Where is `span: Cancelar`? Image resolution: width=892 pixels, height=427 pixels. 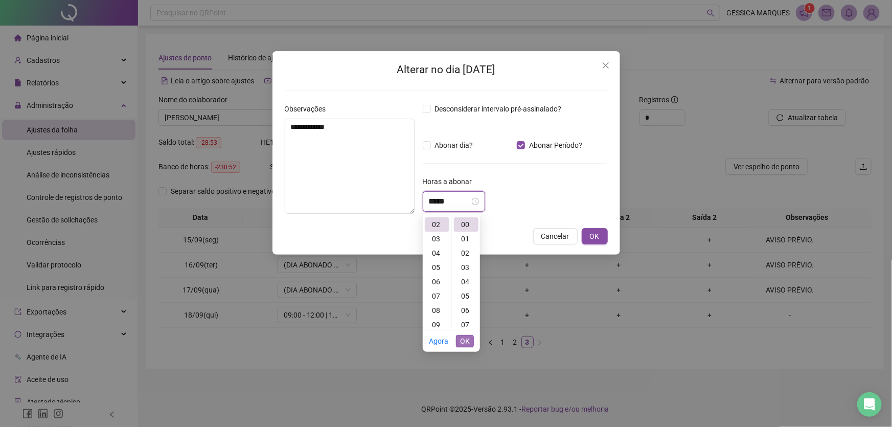 span: Cancelar is located at coordinates (555, 236).